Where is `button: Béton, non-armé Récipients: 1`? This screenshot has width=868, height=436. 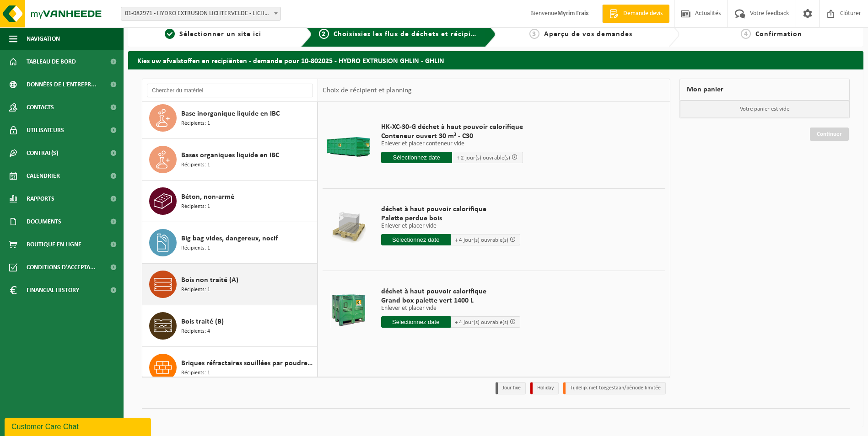 button: Béton, non-armé Récipients: 1 is located at coordinates (230, 201).